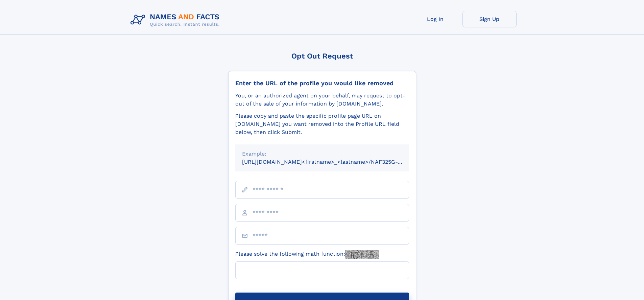  What do you see at coordinates (322, 154) in the screenshot?
I see `div: Example:` at bounding box center [322, 154].